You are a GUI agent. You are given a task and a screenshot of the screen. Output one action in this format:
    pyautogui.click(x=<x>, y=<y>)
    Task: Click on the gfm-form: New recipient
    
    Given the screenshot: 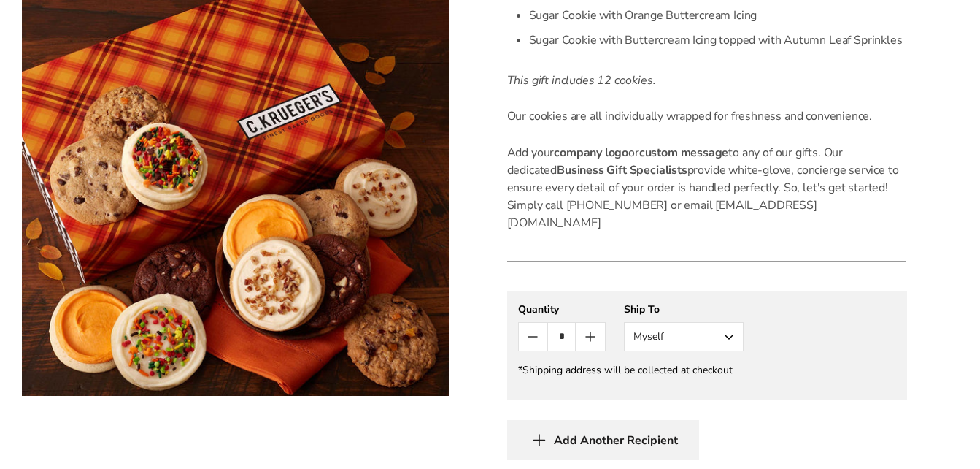 What is the action you would take?
    pyautogui.click(x=707, y=345)
    